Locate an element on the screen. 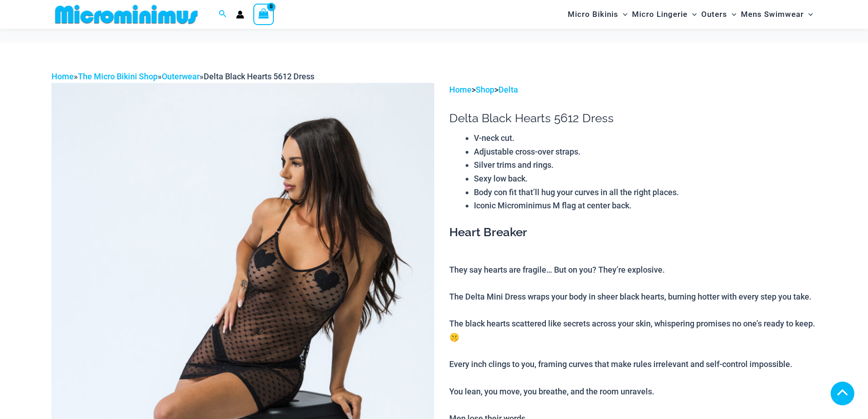  a: Delta is located at coordinates (508, 90).